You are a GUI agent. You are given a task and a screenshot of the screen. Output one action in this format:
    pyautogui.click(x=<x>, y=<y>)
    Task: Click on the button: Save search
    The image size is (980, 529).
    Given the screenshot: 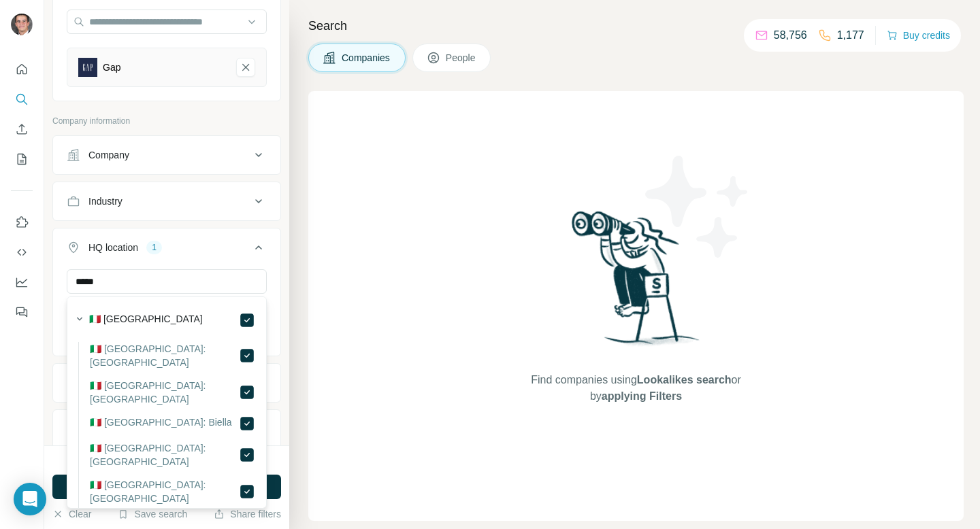 What is the action you would take?
    pyautogui.click(x=152, y=514)
    